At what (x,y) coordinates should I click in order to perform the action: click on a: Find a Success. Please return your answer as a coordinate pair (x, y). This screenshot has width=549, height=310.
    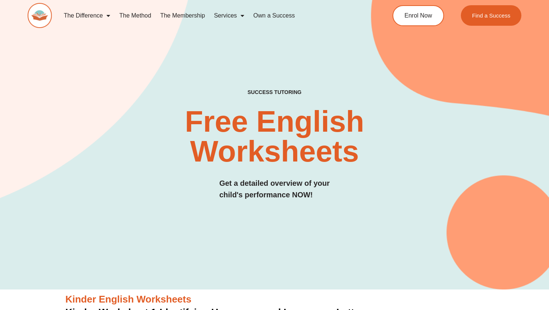
    Looking at the image, I should click on (491, 15).